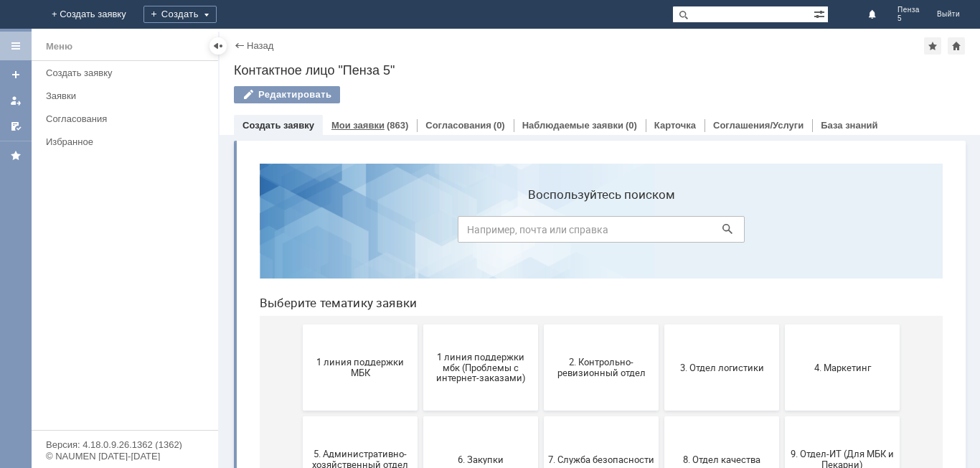  I want to click on span: 2. Контрольно-ревизионный отдел, so click(353, 215).